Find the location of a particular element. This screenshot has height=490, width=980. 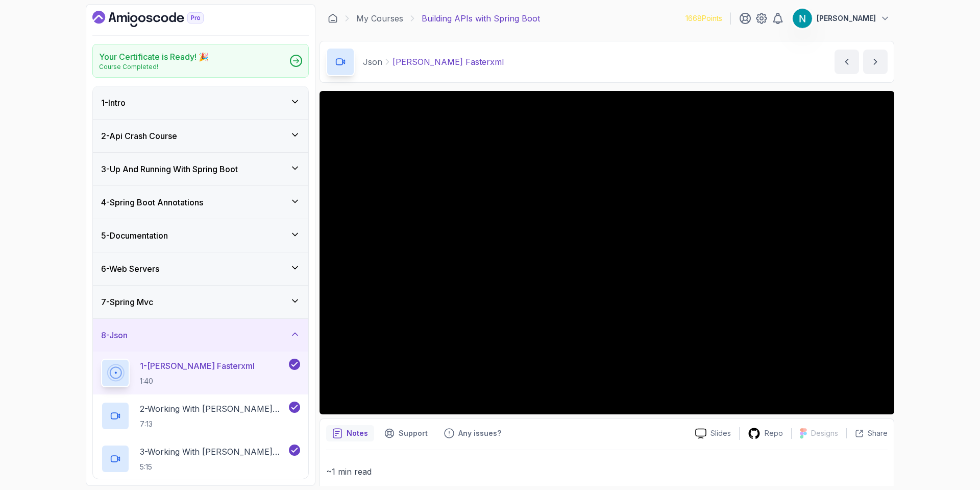

h3: 1 - Intro is located at coordinates (114, 103).